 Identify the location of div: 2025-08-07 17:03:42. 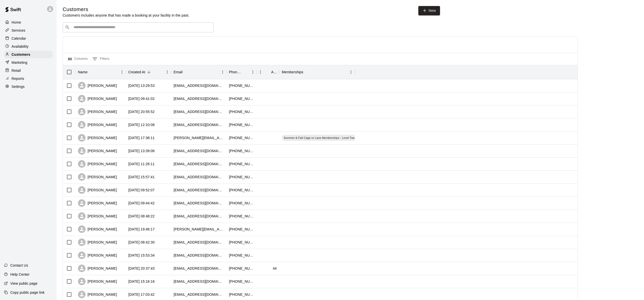
(141, 295).